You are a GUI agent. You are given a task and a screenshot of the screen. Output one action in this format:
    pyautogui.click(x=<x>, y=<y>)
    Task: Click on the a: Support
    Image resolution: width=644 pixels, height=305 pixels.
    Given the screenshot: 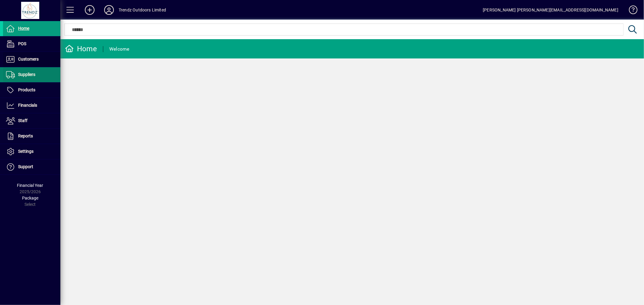 What is the action you would take?
    pyautogui.click(x=32, y=167)
    